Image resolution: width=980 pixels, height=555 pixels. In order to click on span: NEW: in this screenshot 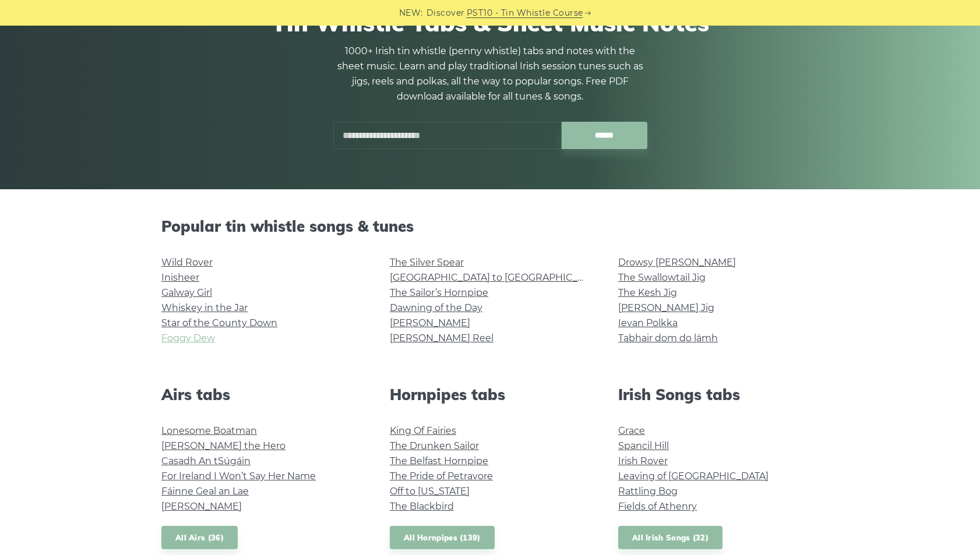, I will do `click(411, 13)`.